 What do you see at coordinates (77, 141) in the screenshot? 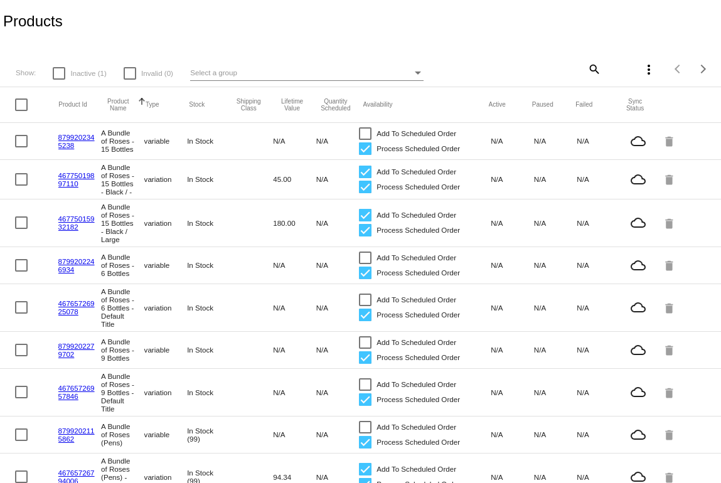
I see `a: 8799202345238` at bounding box center [77, 141].